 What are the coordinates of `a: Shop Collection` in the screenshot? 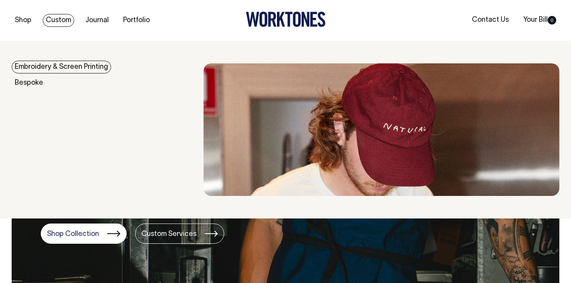 It's located at (84, 233).